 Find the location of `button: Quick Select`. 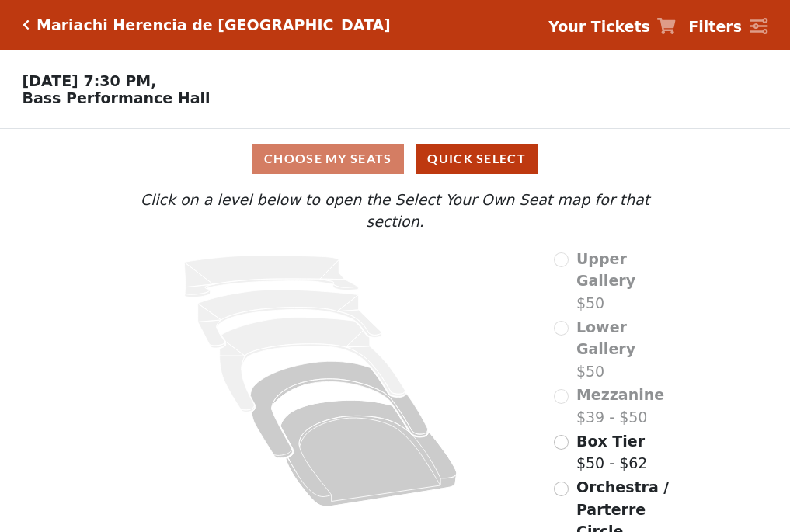

button: Quick Select is located at coordinates (476, 159).